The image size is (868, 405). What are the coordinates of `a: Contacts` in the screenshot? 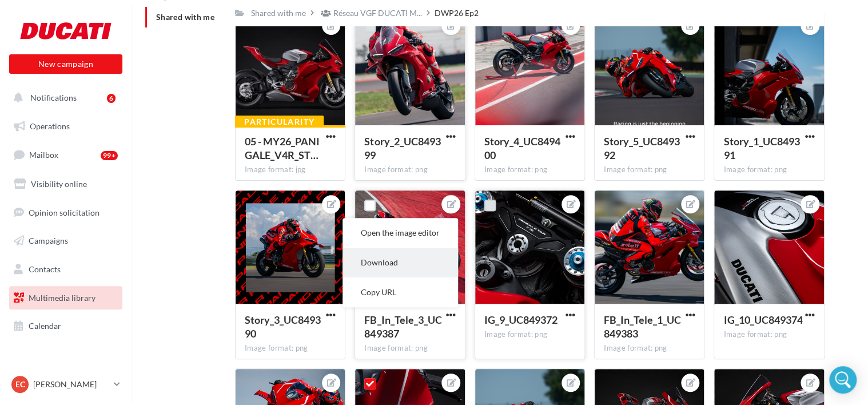 It's located at (66, 270).